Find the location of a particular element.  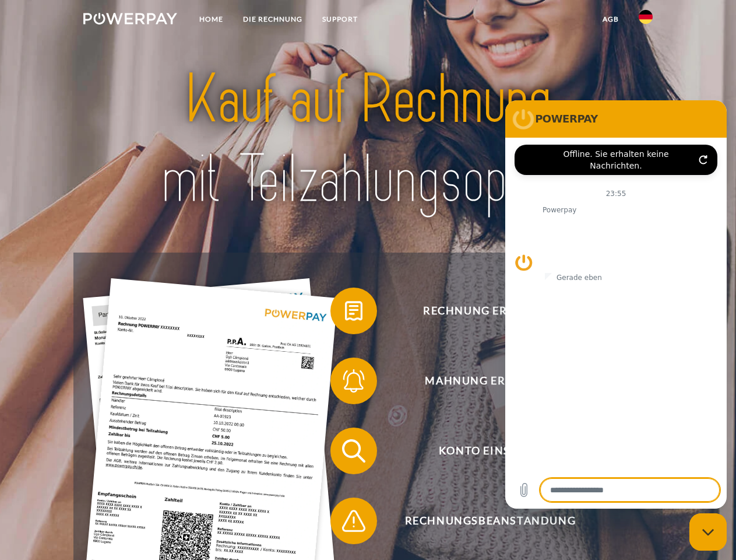

label: Offline. Sie erhalten keine Nachrichten. is located at coordinates (110, 60).